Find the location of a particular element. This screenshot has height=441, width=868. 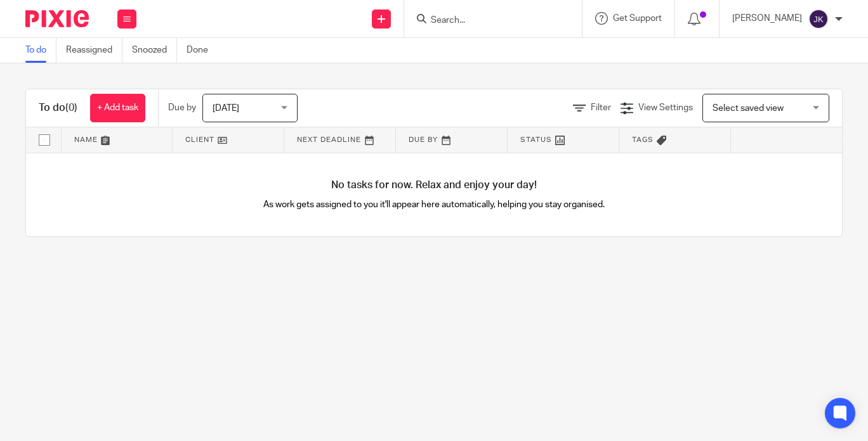

h4: No tasks for now. Relax and enjoy your day! is located at coordinates (434, 185).